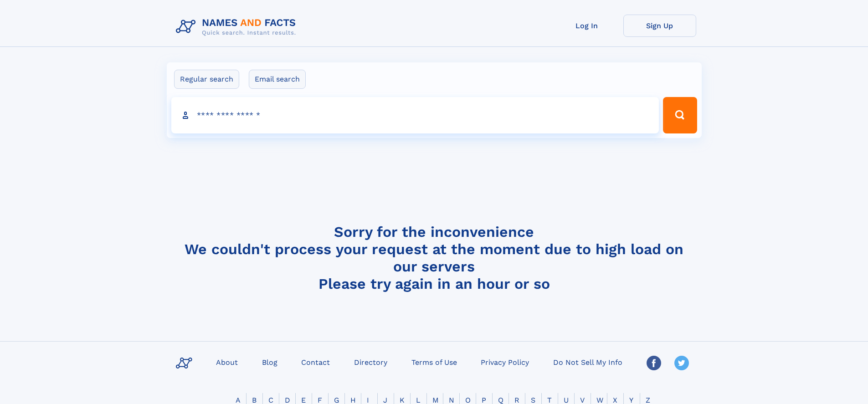 The width and height of the screenshot is (868, 404). What do you see at coordinates (270, 361) in the screenshot?
I see `a: Blog` at bounding box center [270, 361].